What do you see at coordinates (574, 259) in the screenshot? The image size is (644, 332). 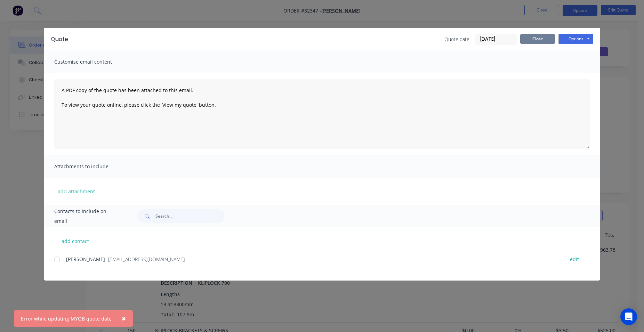 I see `button: edit` at bounding box center [574, 259].